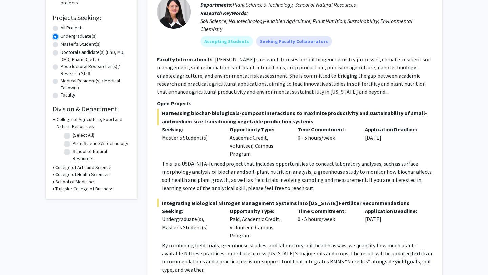  I want to click on label: (Select All), so click(83, 135).